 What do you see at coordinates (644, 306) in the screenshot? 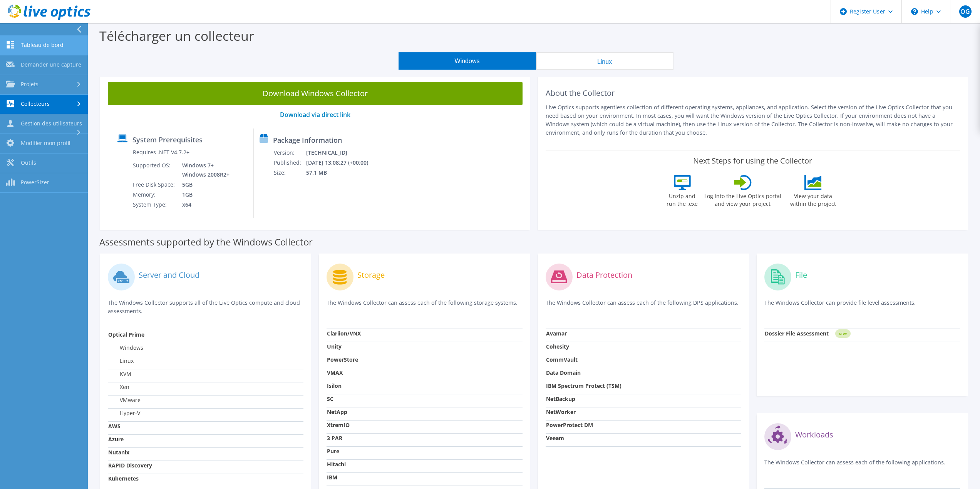
I see `p: The Windows Collector can assess each of the following DPS applications.` at bounding box center [644, 306].